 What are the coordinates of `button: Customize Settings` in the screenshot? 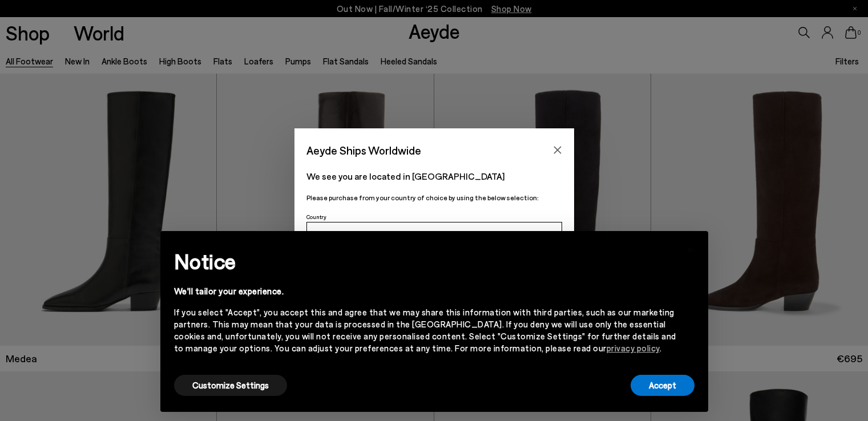 It's located at (231, 386).